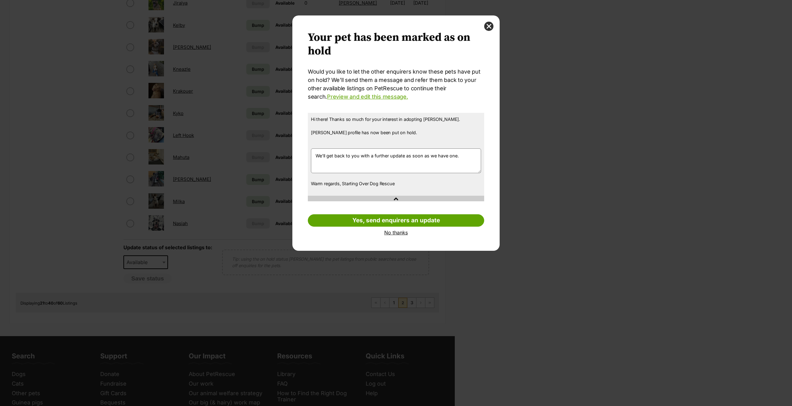 The width and height of the screenshot is (792, 406). What do you see at coordinates (396, 161) in the screenshot?
I see `textarea: We'll get back to you with a further update as soon as we have one.` at bounding box center [396, 161].